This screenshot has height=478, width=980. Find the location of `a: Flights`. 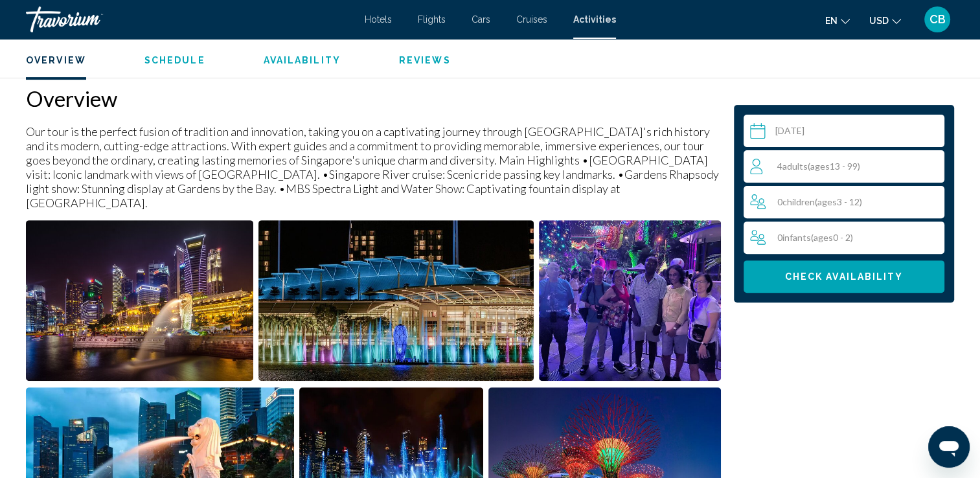

a: Flights is located at coordinates (431, 19).